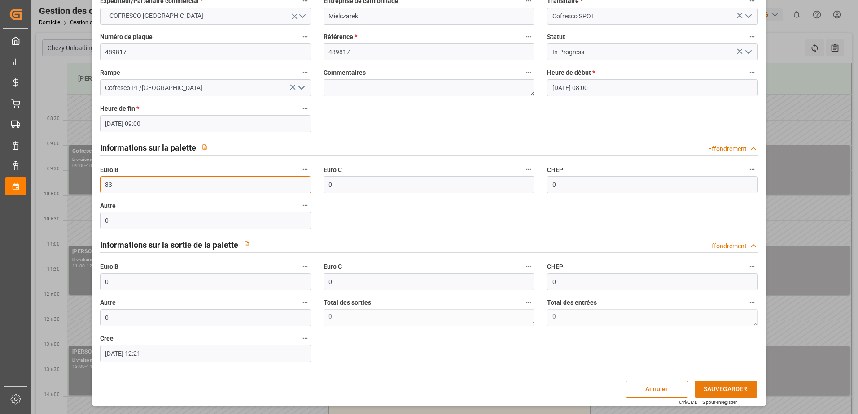  Describe the element at coordinates (107, 339) in the screenshot. I see `font: Créé` at that location.